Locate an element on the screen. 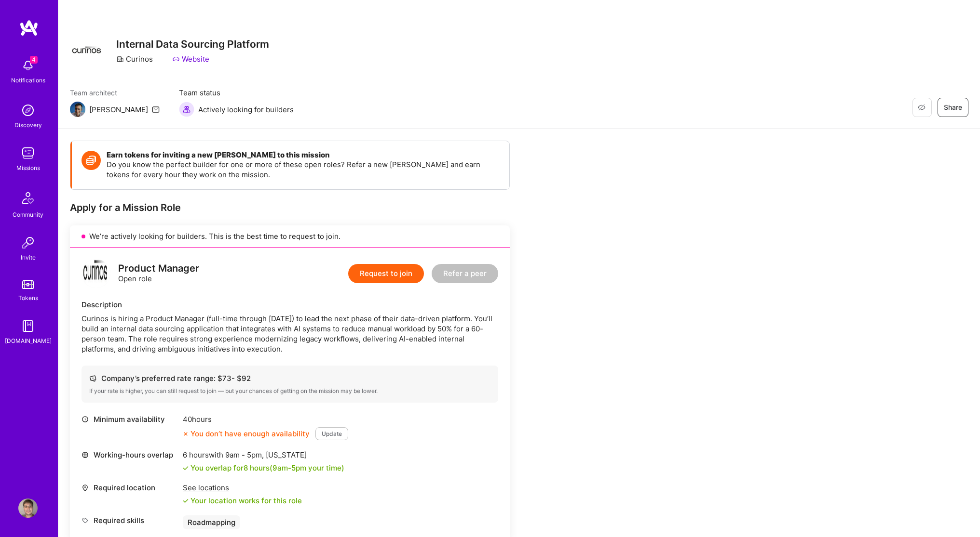  span: 9am - 5pm , is located at coordinates (244, 454).